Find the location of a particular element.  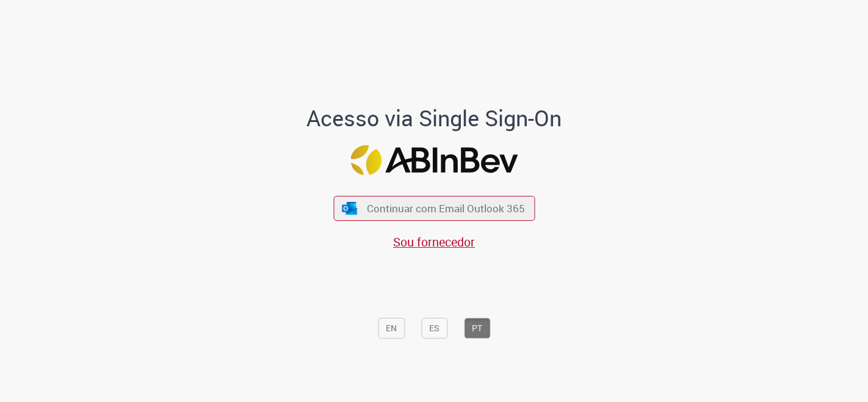

h1: Acesso via Single Sign-On is located at coordinates (434, 118).